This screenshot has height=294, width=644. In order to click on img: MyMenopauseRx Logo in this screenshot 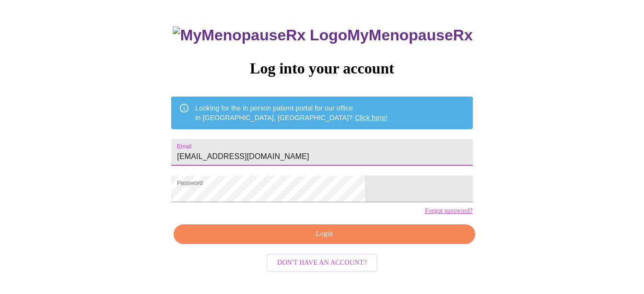, I will do `click(260, 35)`.